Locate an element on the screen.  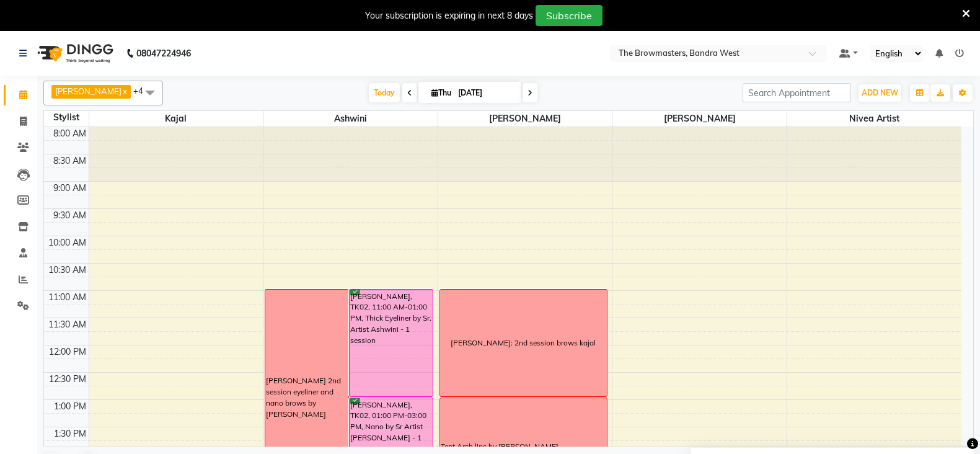
span: ADD NEW is located at coordinates (880, 93).